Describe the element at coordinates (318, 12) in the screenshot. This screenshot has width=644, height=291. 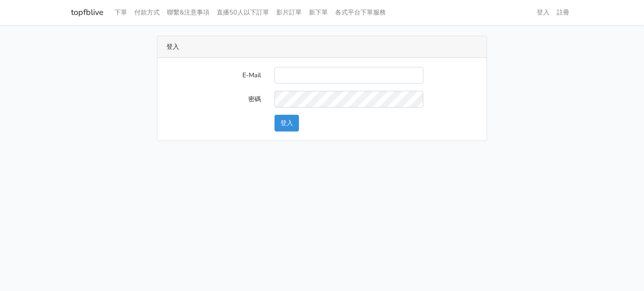
I see `a: 新下單` at that location.